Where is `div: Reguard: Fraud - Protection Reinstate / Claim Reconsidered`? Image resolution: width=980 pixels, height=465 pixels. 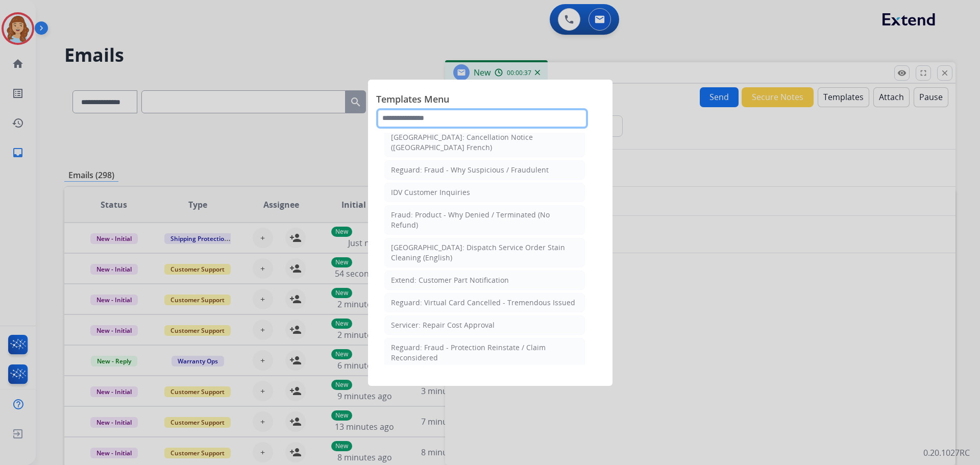
div: Reguard: Fraud - Protection Reinstate / Claim Reconsidered is located at coordinates (485, 352).